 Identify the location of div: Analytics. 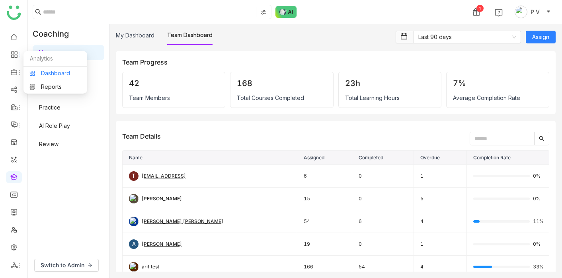
(55, 58).